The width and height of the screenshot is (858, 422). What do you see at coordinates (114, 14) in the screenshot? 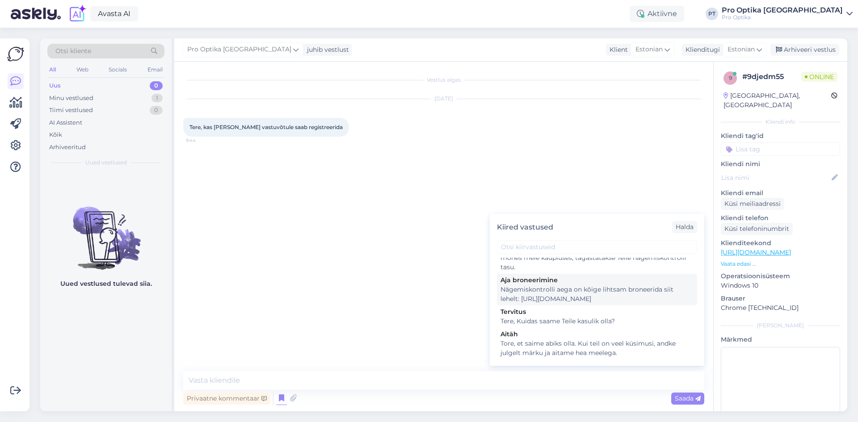
I see `a: Avasta AI` at bounding box center [114, 14].